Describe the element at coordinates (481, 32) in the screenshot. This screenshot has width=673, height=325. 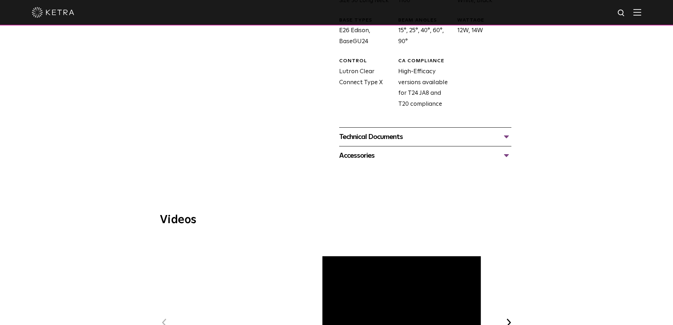
I see `div: 12W, 14W` at that location.